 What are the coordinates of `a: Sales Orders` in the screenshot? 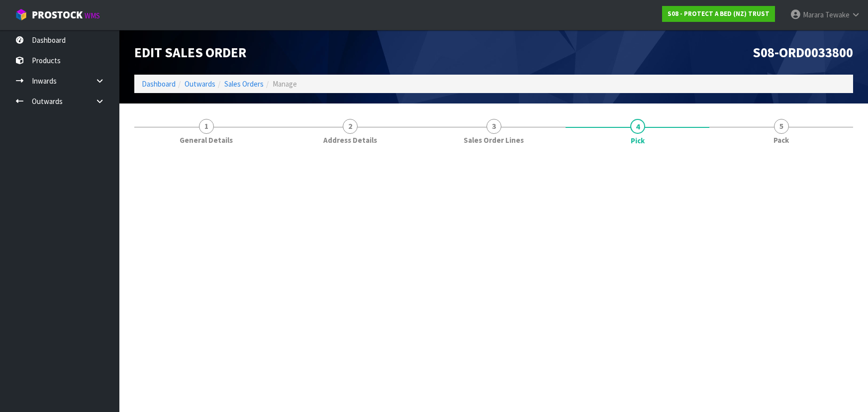 It's located at (244, 84).